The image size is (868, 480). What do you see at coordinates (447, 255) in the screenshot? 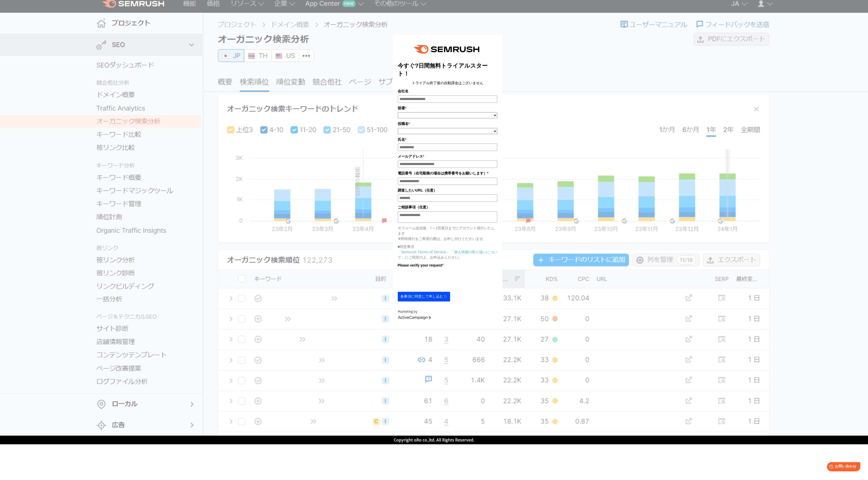
I see `a: 「個人情報の取り扱いについて」` at bounding box center [447, 255].